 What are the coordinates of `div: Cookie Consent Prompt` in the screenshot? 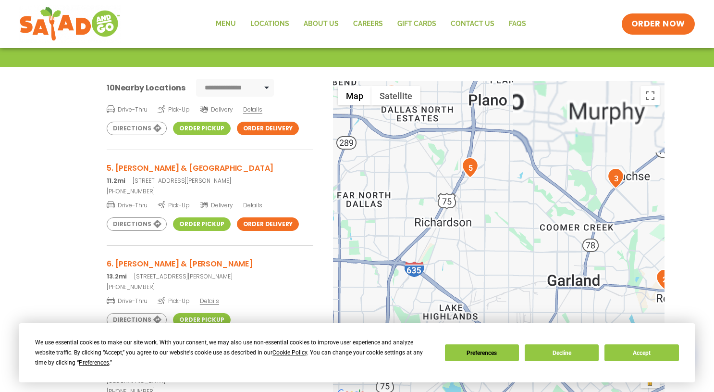 It's located at (357, 352).